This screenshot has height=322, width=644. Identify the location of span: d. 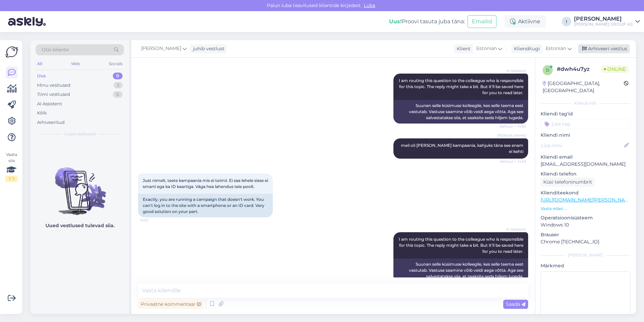
(548, 70).